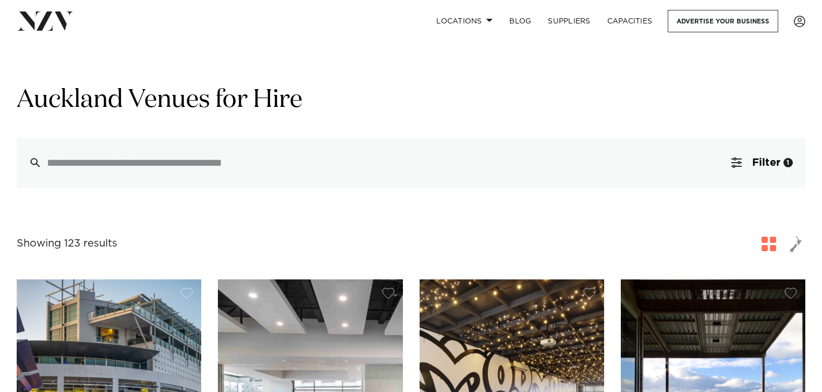 This screenshot has width=822, height=392. Describe the element at coordinates (45, 21) in the screenshot. I see `img: nzv-logo.png` at that location.